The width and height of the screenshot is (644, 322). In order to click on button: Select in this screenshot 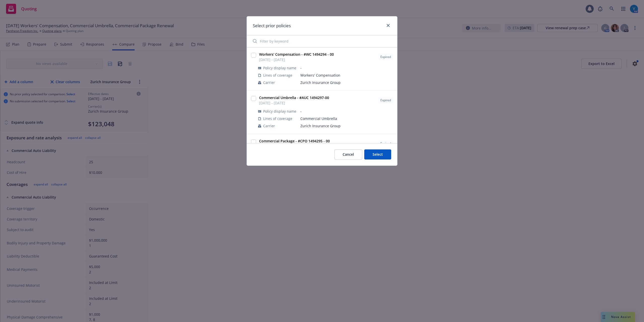, I will do `click(378, 154)`.